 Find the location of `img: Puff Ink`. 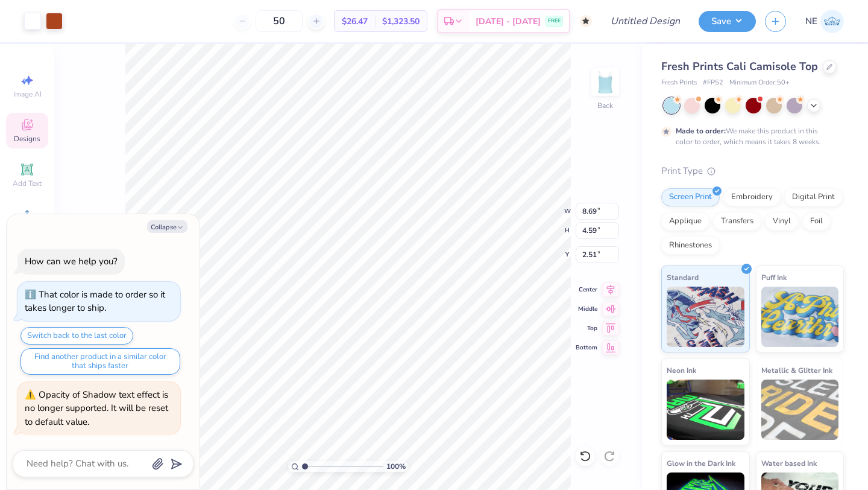

img: Puff Ink is located at coordinates (800, 317).